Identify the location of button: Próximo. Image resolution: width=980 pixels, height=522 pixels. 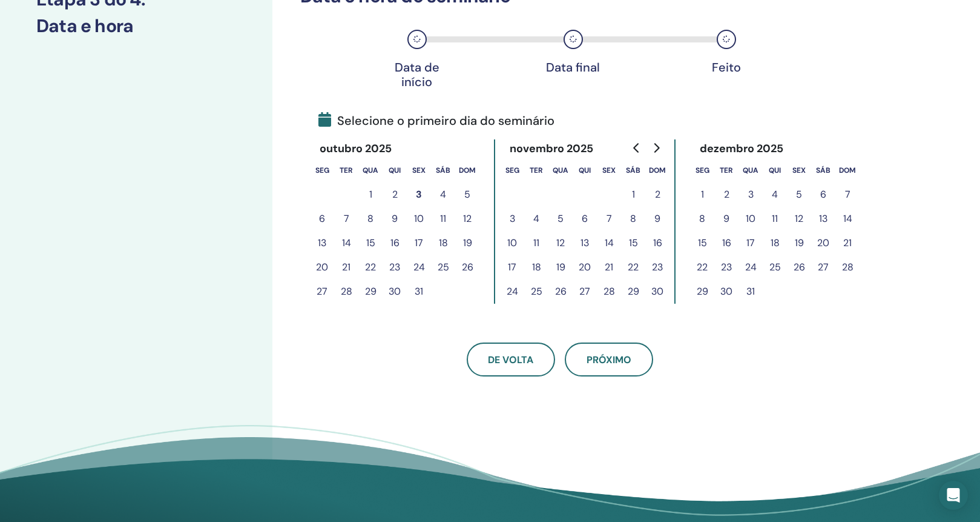
(610, 359).